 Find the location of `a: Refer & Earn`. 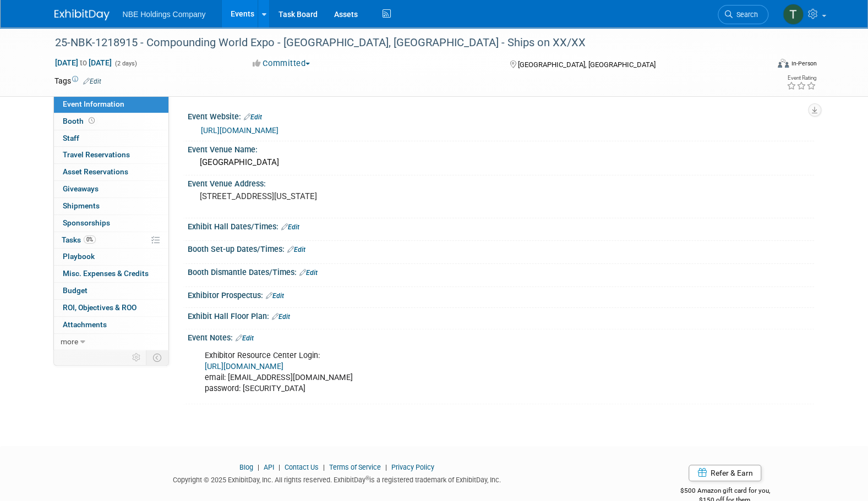

a: Refer & Earn is located at coordinates (725, 473).